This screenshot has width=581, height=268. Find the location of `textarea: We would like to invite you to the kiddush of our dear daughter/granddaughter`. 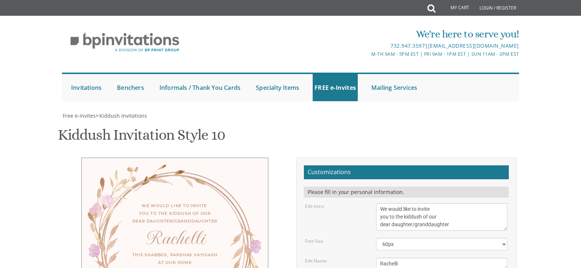

textarea: We would like to invite you to the kiddush of our dear daughter/granddaughter is located at coordinates (441, 216).